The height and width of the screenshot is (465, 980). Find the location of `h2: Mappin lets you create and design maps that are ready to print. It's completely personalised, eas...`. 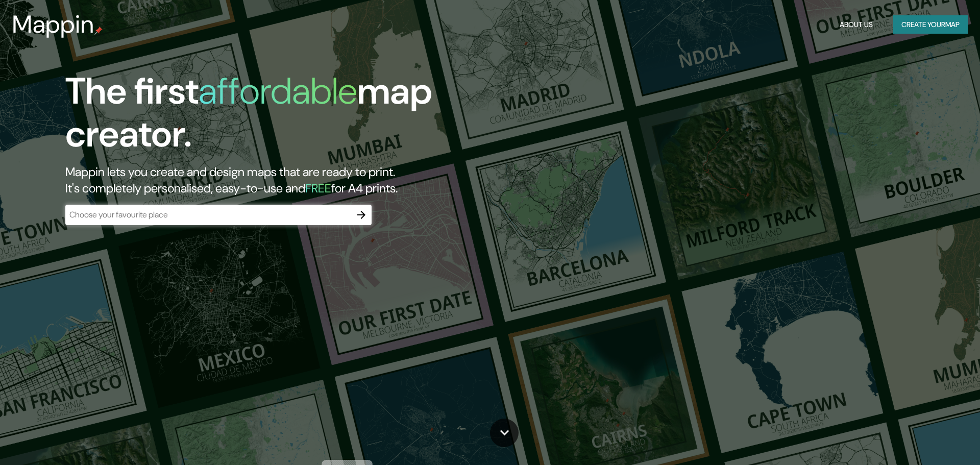

h2: Mappin lets you create and design maps that are ready to print. It's completely personalised, eas... is located at coordinates (310, 180).